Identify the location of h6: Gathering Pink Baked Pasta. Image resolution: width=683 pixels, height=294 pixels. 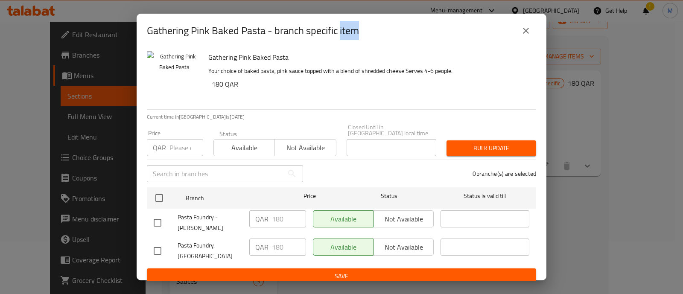
(369, 57).